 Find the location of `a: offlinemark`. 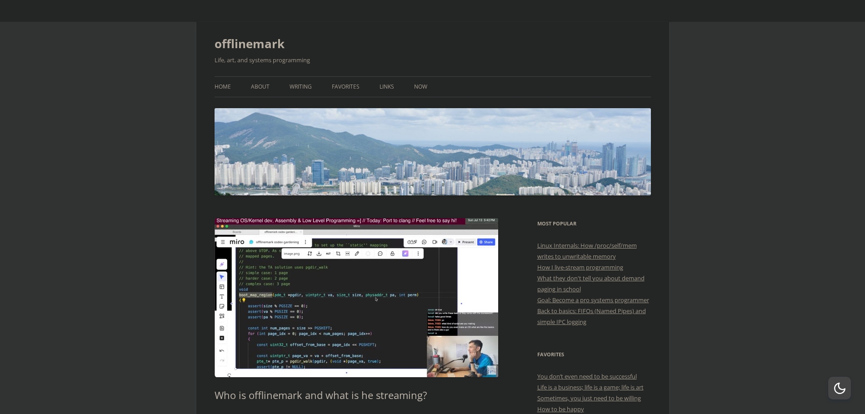

a: offlinemark is located at coordinates (249, 44).